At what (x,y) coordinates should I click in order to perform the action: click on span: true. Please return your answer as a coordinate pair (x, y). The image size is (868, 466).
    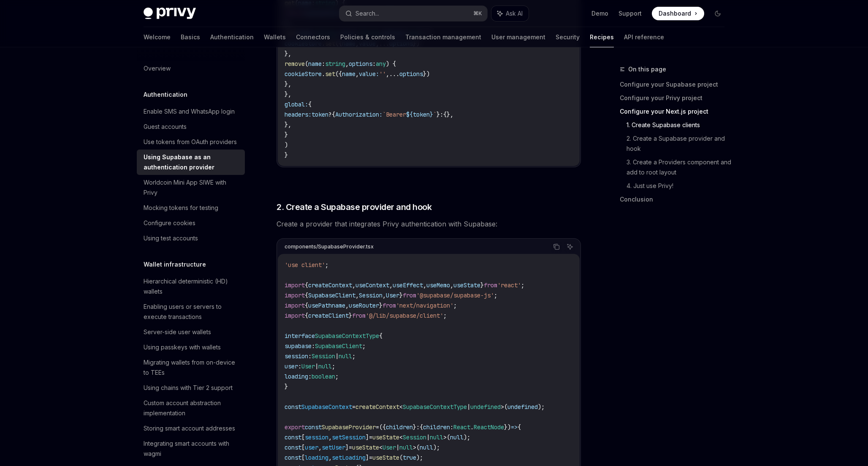
    Looking at the image, I should click on (410, 457).